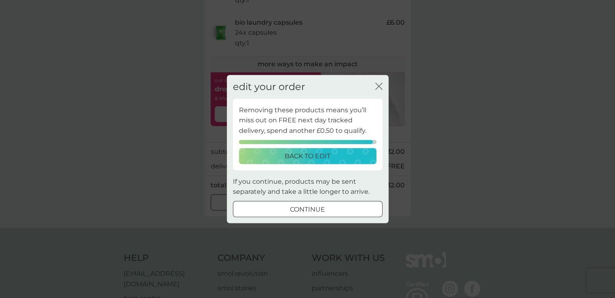 The height and width of the screenshot is (298, 615). Describe the element at coordinates (308, 120) in the screenshot. I see `p: Removing these products means you’ll miss out on FREE next day tracked delivery, spend another £0...` at that location.